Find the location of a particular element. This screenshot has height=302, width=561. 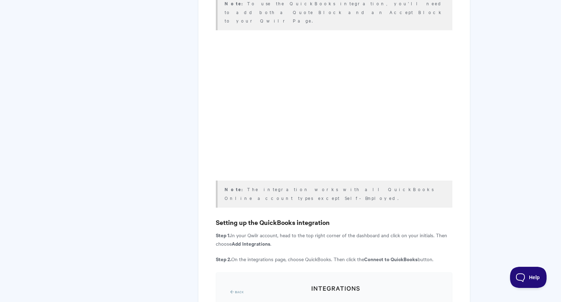

p: The integration works with all QuickBooks Online account types except Self-Employed. is located at coordinates (334, 193).